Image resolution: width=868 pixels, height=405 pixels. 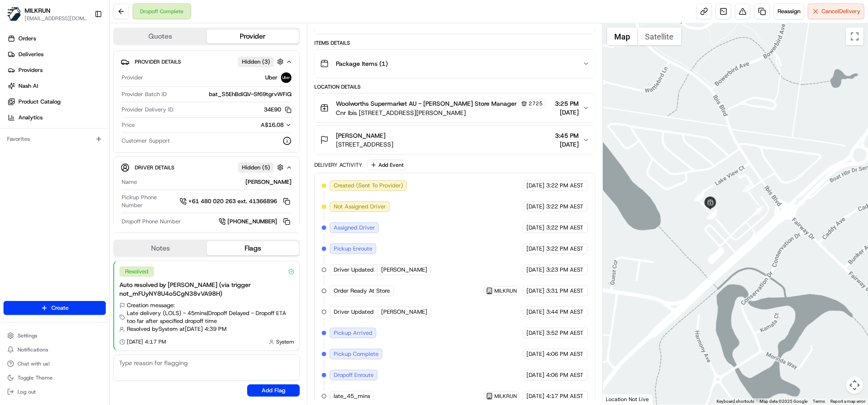 What do you see at coordinates (55, 139) in the screenshot?
I see `div: Favorites` at bounding box center [55, 139].